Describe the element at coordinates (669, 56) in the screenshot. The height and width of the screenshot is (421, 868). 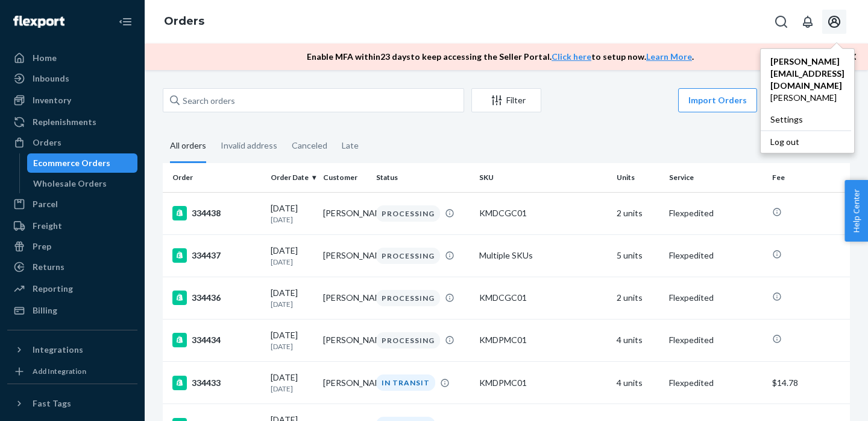
I see `a: Learn More` at that location.